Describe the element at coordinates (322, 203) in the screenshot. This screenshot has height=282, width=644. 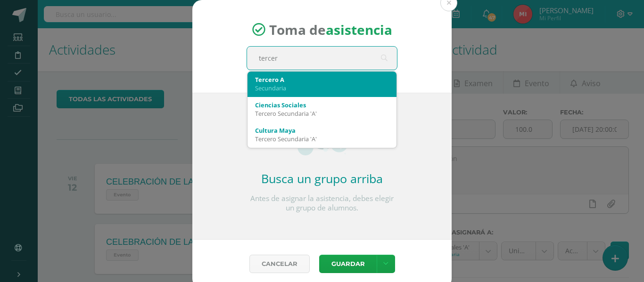
I see `p: Antes de asignar la asistencia, debes elegir un grupo de alumnos.` at that location.